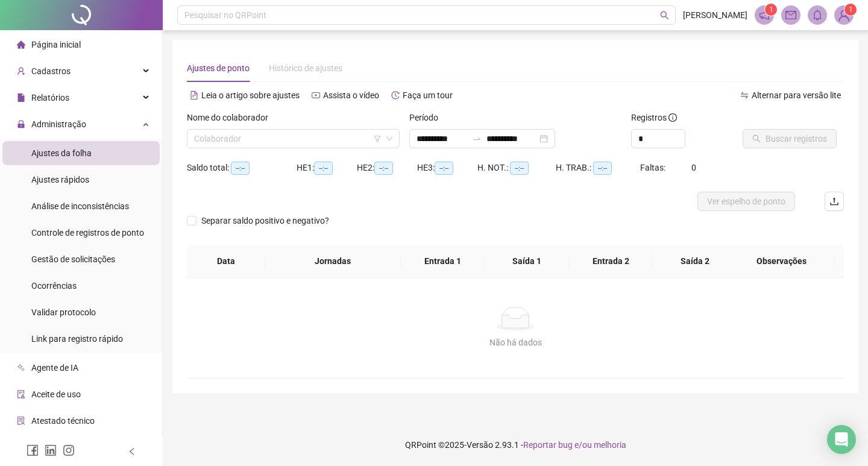  Describe the element at coordinates (654, 168) in the screenshot. I see `span: Faltas:` at that location.